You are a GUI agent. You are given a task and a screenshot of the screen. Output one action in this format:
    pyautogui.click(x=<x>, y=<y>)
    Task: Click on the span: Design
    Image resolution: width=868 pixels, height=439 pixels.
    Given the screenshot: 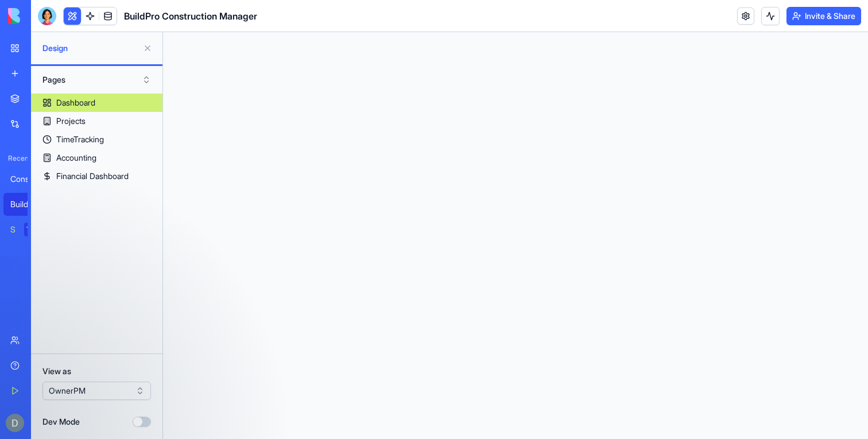 What is the action you would take?
    pyautogui.click(x=90, y=48)
    